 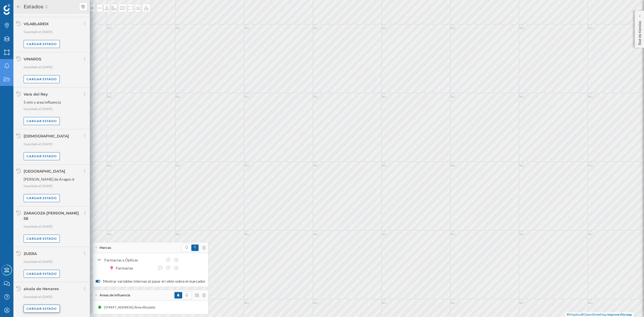 What do you see at coordinates (576, 315) in the screenshot?
I see `a: Mapbox` at bounding box center [576, 315].